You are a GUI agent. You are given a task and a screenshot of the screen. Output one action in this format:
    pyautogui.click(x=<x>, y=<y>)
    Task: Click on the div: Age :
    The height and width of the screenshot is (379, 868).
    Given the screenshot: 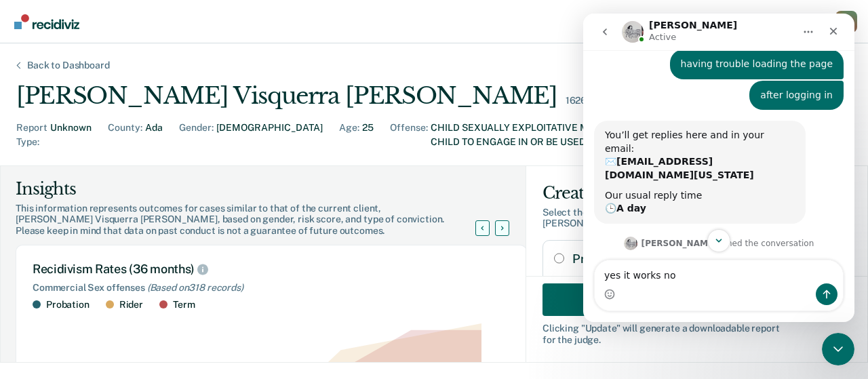 What is the action you would take?
    pyautogui.click(x=349, y=135)
    